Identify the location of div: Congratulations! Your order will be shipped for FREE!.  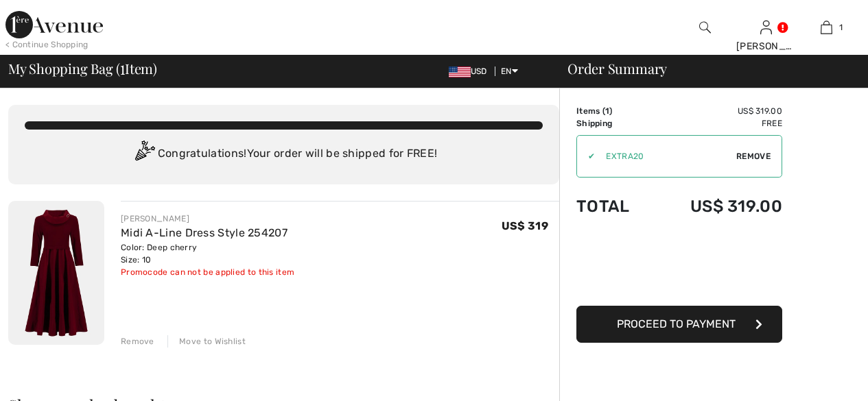
(283, 154).